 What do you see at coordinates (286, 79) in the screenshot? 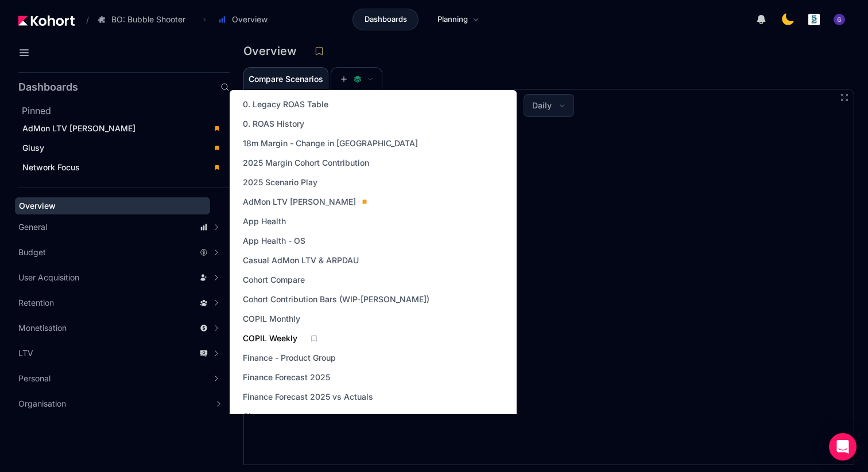
I see `span: Compare Scenarios` at bounding box center [286, 79].